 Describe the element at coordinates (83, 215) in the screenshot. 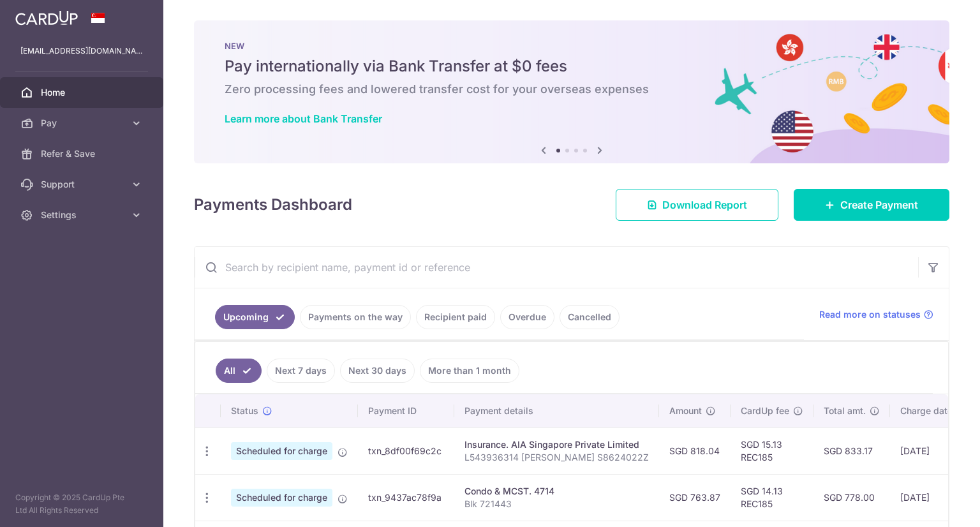

I see `span: Settings` at that location.